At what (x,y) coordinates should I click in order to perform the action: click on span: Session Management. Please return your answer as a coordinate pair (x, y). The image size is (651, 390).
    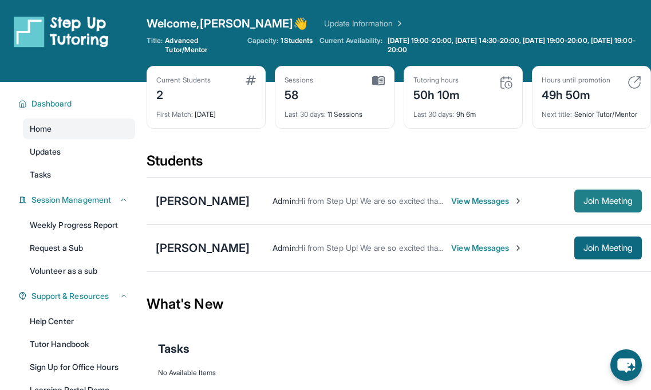
    Looking at the image, I should click on (71, 200).